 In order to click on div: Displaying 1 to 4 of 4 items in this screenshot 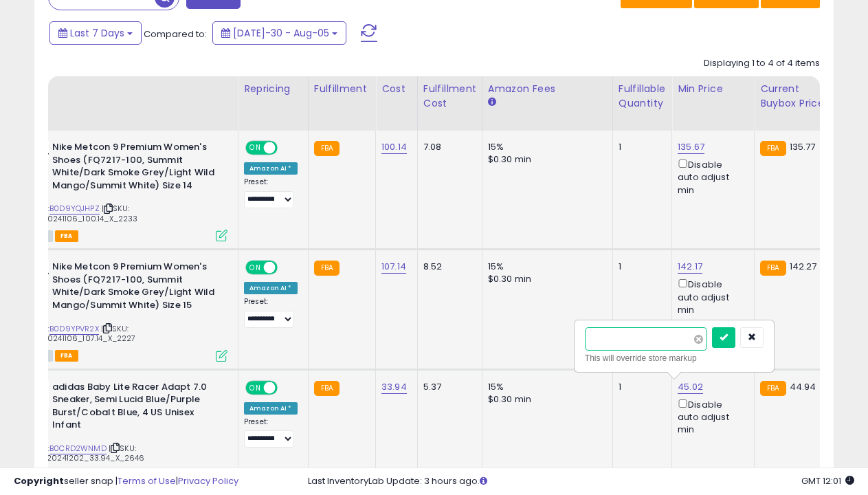, I will do `click(761, 63)`.